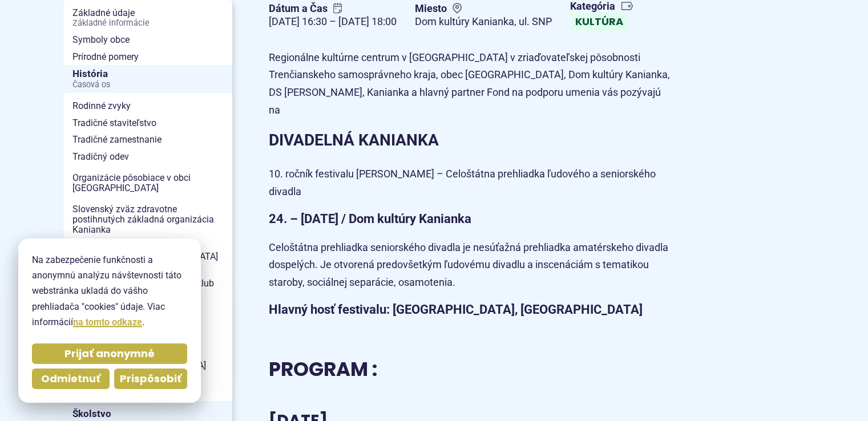  I want to click on figcaption: Dom kultúry Kanianka, ul. SNP, so click(484, 22).